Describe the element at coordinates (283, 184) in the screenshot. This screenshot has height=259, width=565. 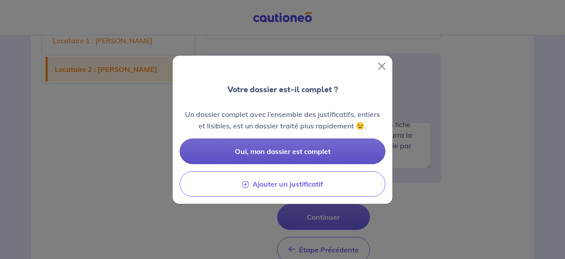
I see `button: Ajouter un justificatif` at that location.